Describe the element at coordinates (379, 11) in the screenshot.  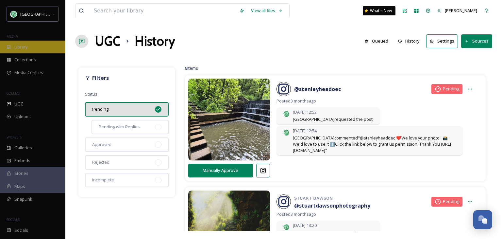
I see `a: What's New` at that location.